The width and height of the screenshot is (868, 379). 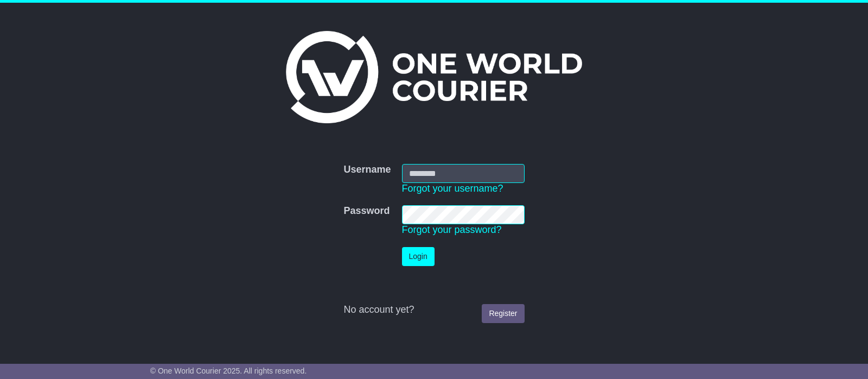 I want to click on button: Login, so click(x=418, y=256).